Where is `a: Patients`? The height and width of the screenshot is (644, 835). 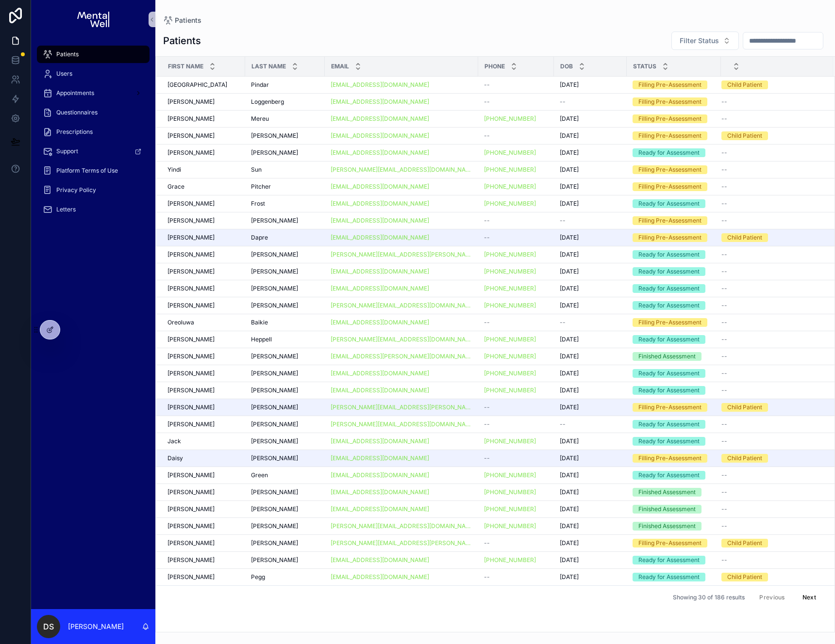 a: Patients is located at coordinates (182, 21).